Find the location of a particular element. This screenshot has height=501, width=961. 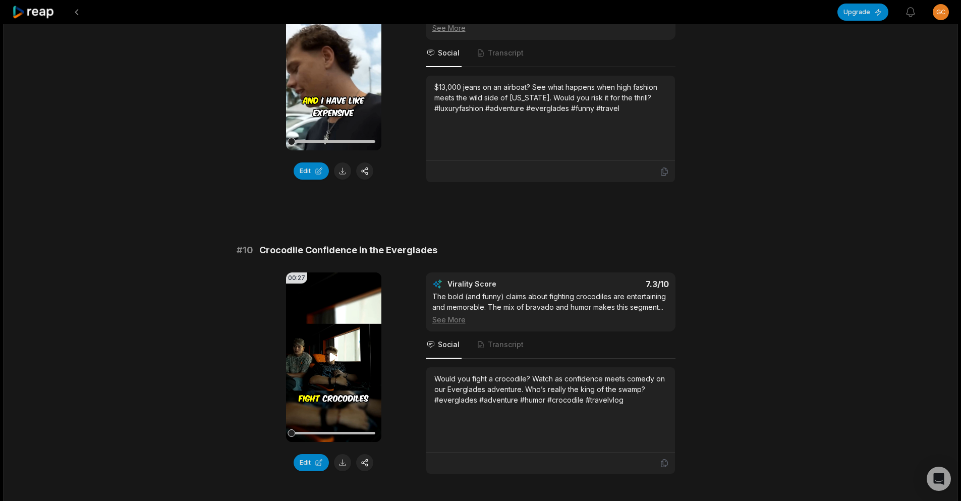

div: Would you fight a crocodile? Watch as confidence meets comedy on our Everglades adventure. Who’s ... is located at coordinates (550, 389).